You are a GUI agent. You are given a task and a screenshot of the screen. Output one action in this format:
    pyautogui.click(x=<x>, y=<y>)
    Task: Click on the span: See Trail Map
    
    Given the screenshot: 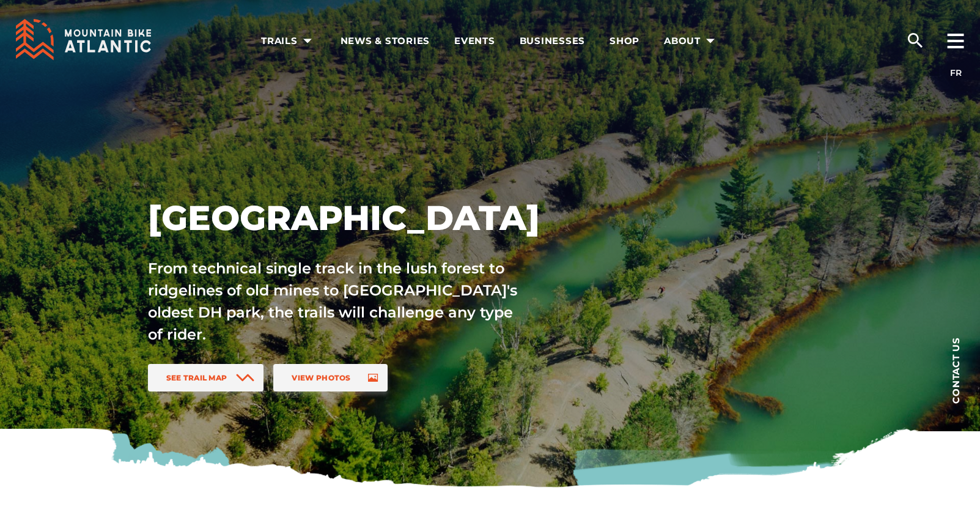 What is the action you would take?
    pyautogui.click(x=197, y=377)
    